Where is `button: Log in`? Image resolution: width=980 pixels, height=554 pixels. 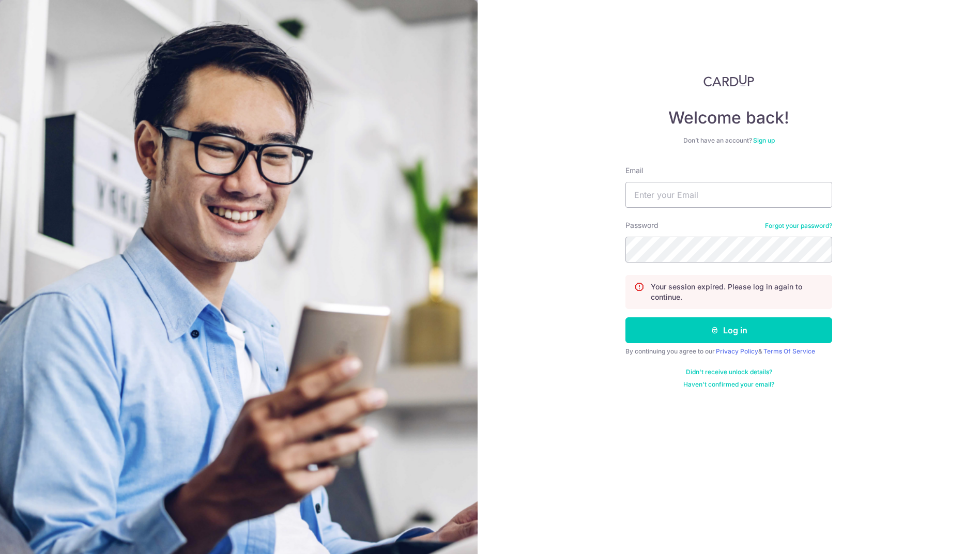 button: Log in is located at coordinates (729, 331).